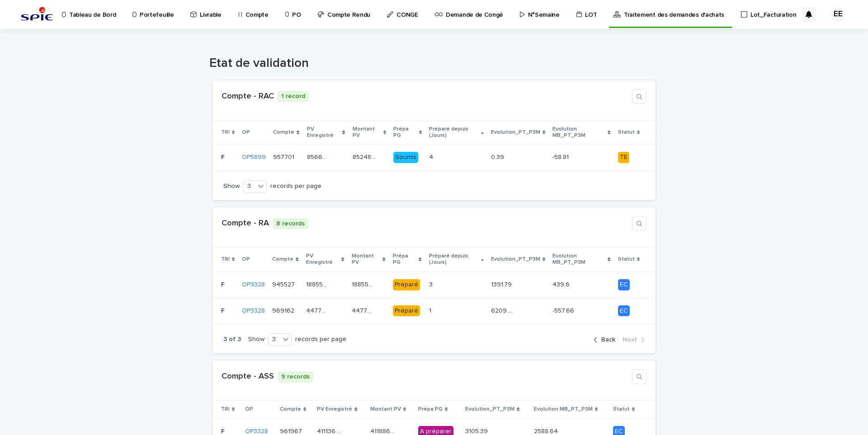 The image size is (868, 435). What do you see at coordinates (632, 340) in the screenshot?
I see `button: Next` at bounding box center [632, 340].